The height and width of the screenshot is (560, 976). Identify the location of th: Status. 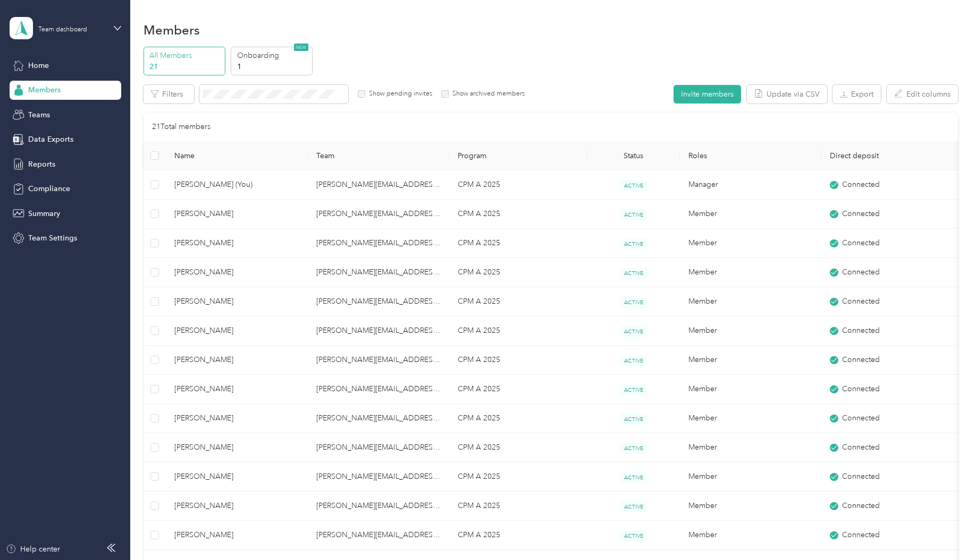
(633, 155).